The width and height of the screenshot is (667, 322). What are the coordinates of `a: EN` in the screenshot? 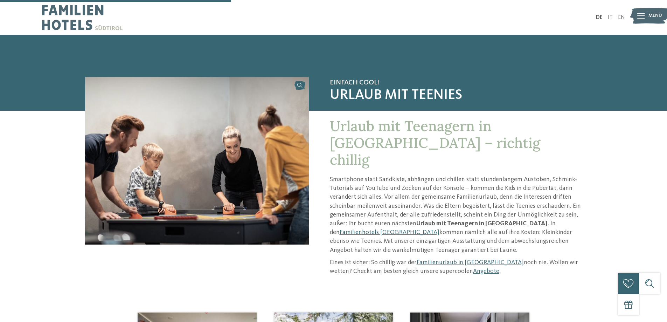 It's located at (622, 18).